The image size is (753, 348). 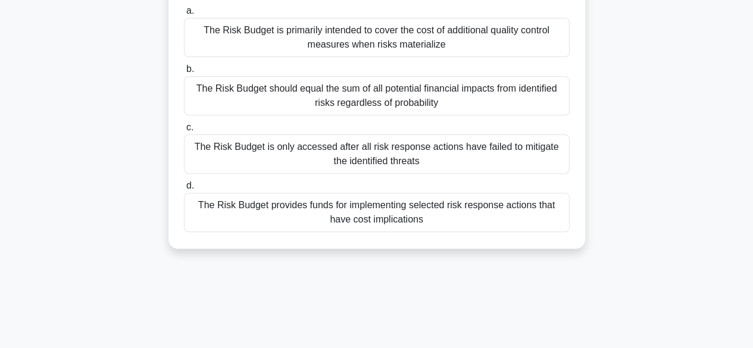 I want to click on span: a., so click(x=190, y=10).